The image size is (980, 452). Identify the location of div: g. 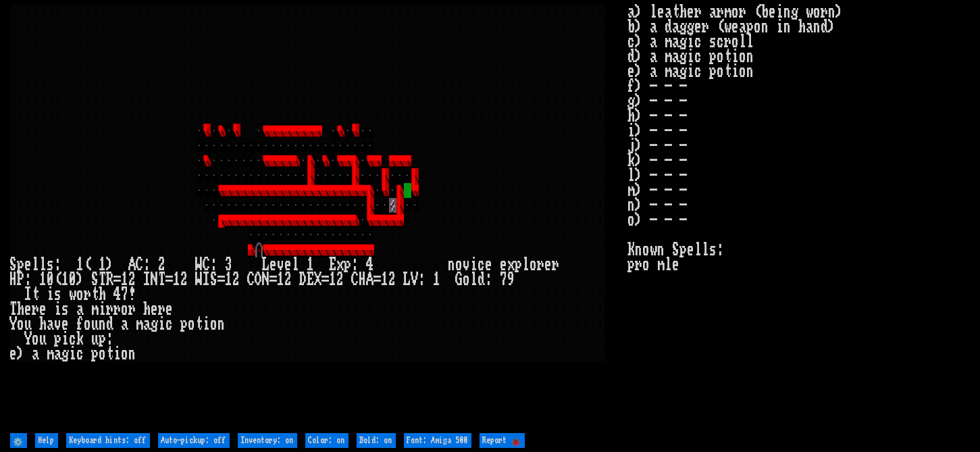
(66, 354).